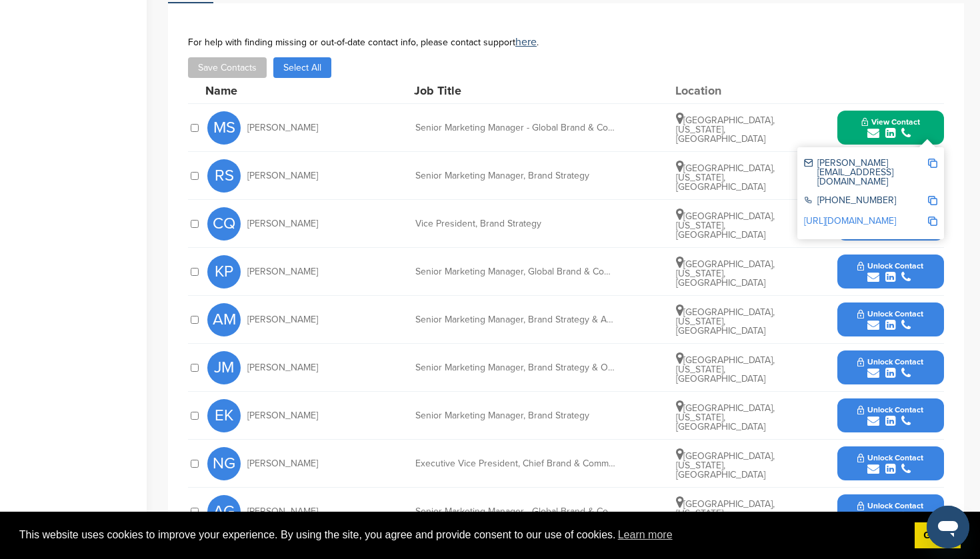  I want to click on span: CQ, so click(224, 224).